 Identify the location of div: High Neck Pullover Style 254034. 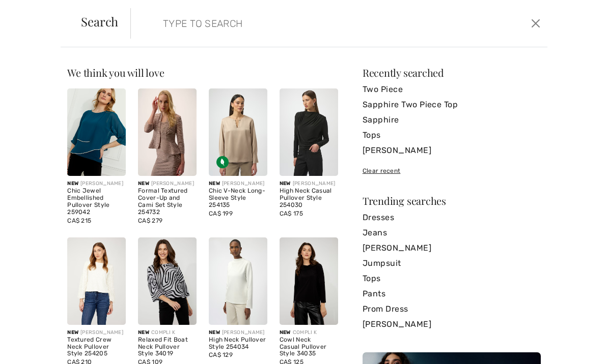
(238, 344).